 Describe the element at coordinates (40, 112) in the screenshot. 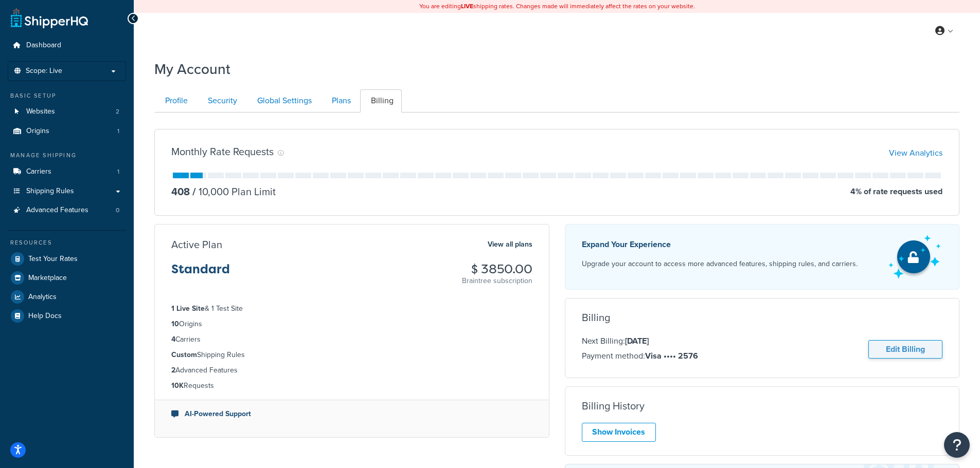

I see `span: Websites` at that location.